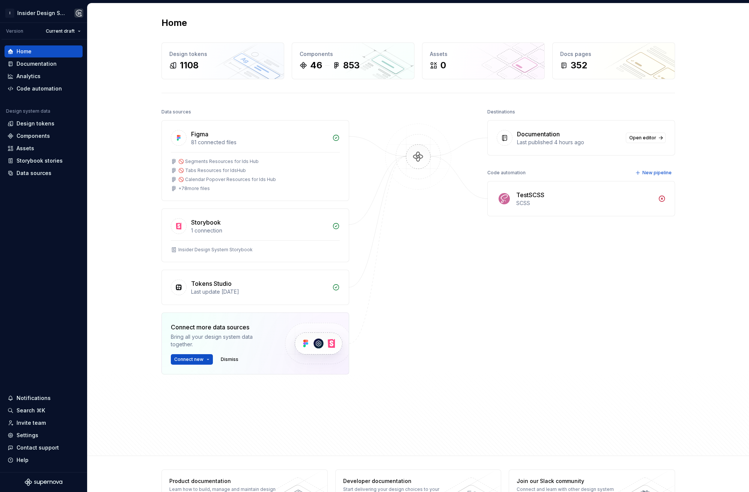  Describe the element at coordinates (353, 61) in the screenshot. I see `a: Components46853` at that location.